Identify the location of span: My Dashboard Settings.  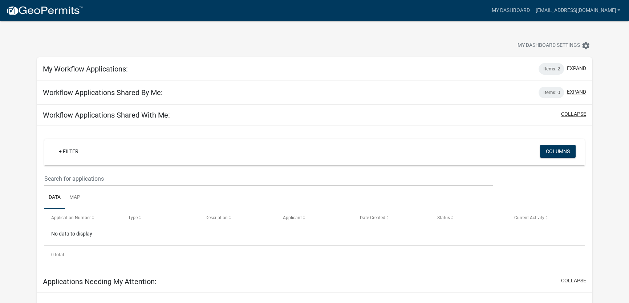
(549, 46).